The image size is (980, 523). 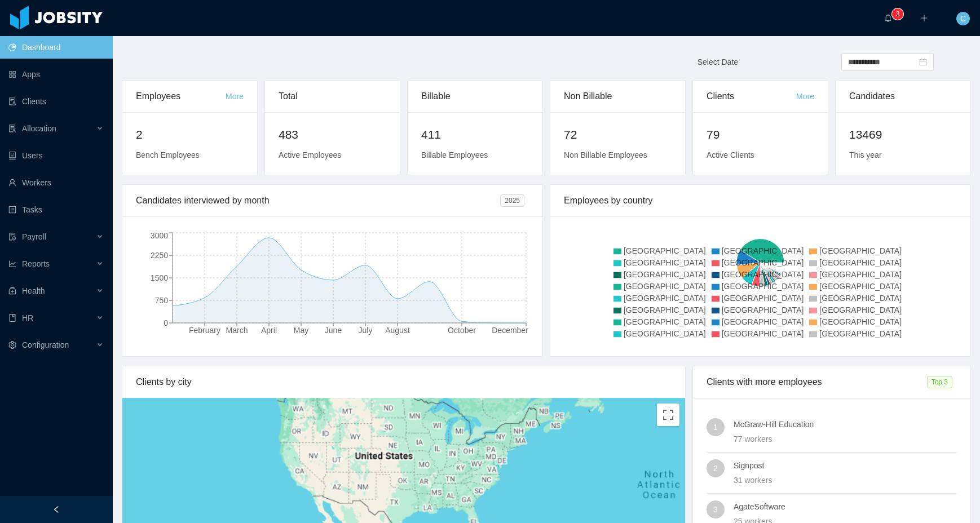 What do you see at coordinates (865, 155) in the screenshot?
I see `span: This year` at bounding box center [865, 155].